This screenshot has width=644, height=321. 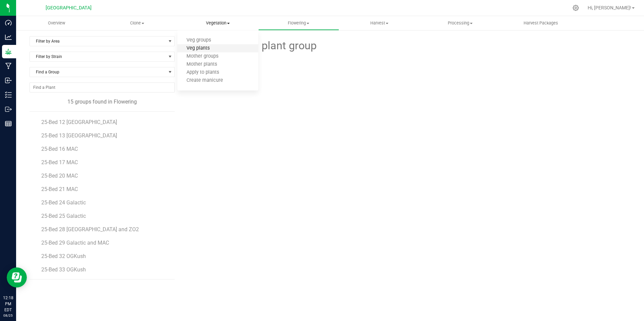 What do you see at coordinates (540, 23) in the screenshot?
I see `span: Harvest Packages` at bounding box center [540, 23].